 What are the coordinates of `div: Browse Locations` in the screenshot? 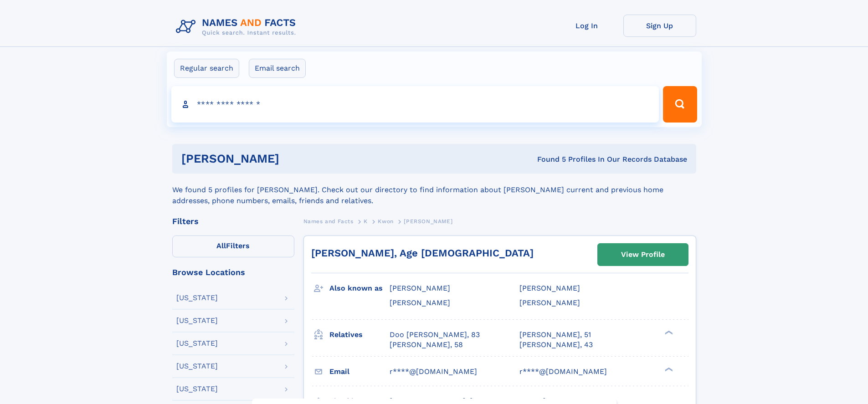 It's located at (233, 273).